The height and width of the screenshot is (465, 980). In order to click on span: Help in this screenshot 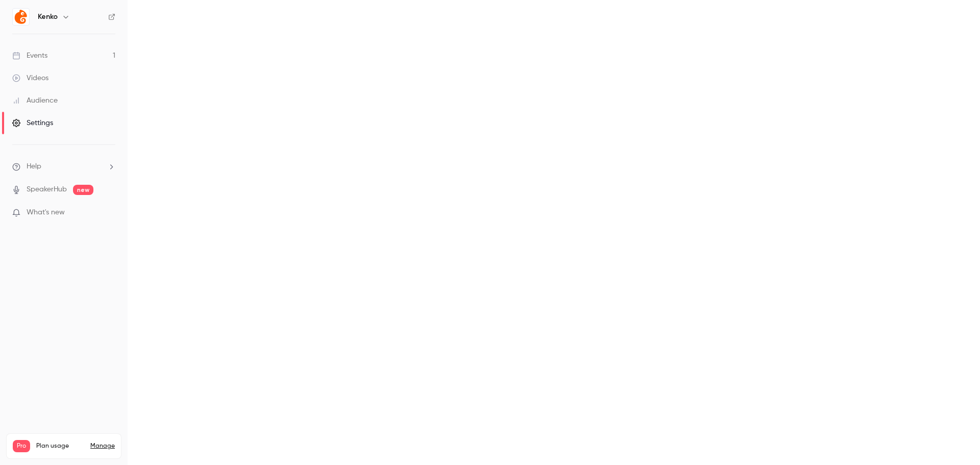, I will do `click(34, 167)`.